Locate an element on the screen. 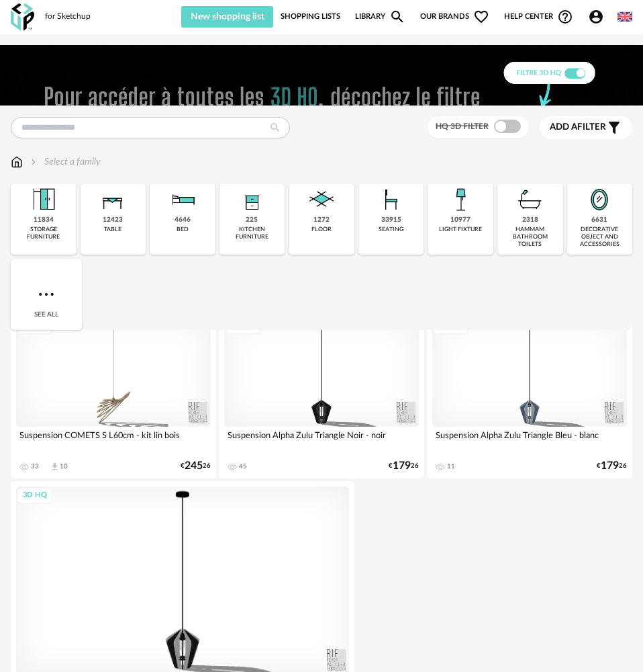 The width and height of the screenshot is (643, 672). div: storage furniture is located at coordinates (43, 233).